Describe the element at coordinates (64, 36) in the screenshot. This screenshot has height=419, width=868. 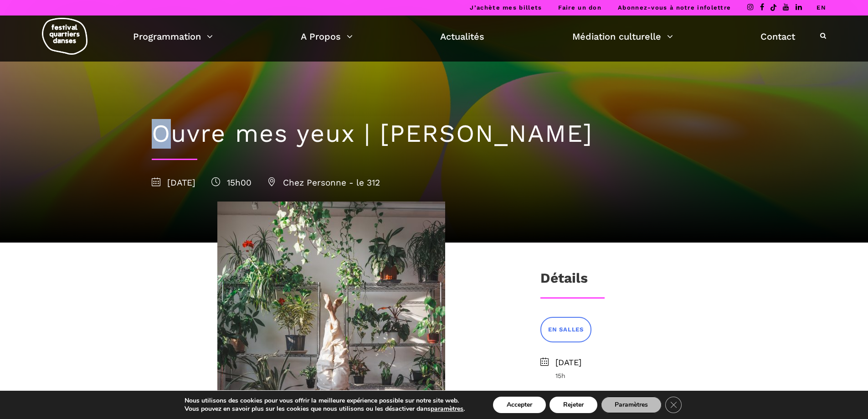
I see `img: logo-fqd-med` at that location.